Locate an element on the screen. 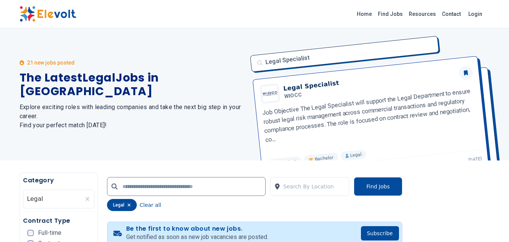 This screenshot has width=509, height=242. input: Full-time is located at coordinates (31, 233).